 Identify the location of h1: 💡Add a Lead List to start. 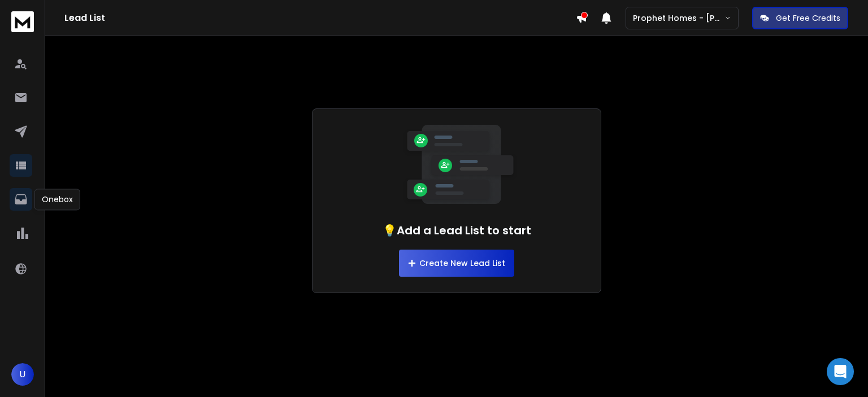
(457, 230).